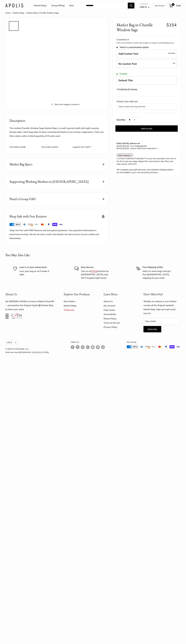  What do you see at coordinates (119, 294) in the screenshot?
I see `button: Learn More` at bounding box center [119, 294].